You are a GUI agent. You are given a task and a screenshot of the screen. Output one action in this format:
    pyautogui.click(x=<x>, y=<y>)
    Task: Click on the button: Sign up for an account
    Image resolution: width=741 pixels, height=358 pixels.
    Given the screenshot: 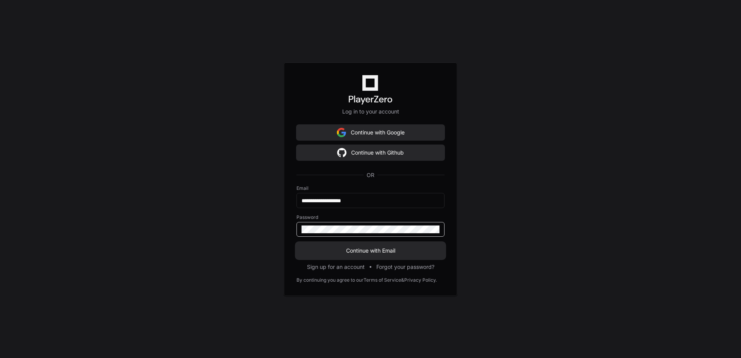 What is the action you would take?
    pyautogui.click(x=336, y=267)
    